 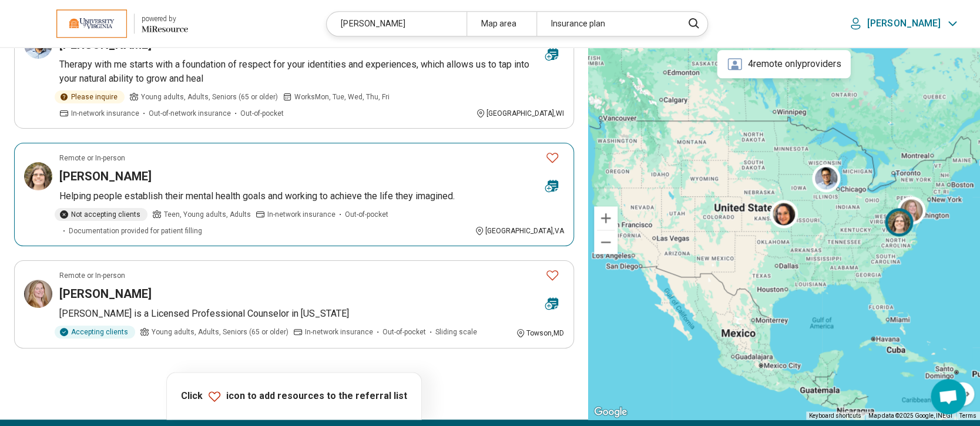 What do you see at coordinates (835, 415) in the screenshot?
I see `button: Keyboard shortcuts` at bounding box center [835, 415].